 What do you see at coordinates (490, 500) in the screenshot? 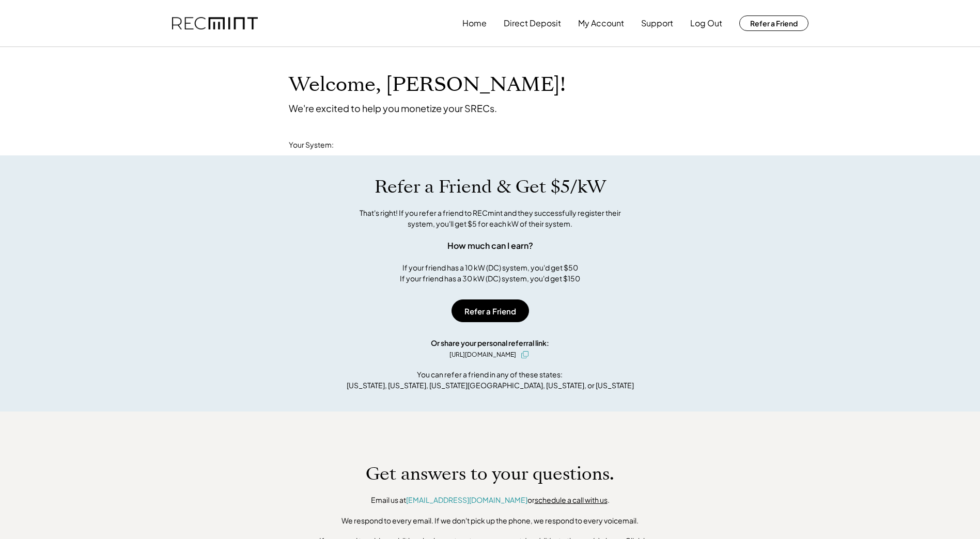
I see `div: Email us at or .` at bounding box center [490, 500].